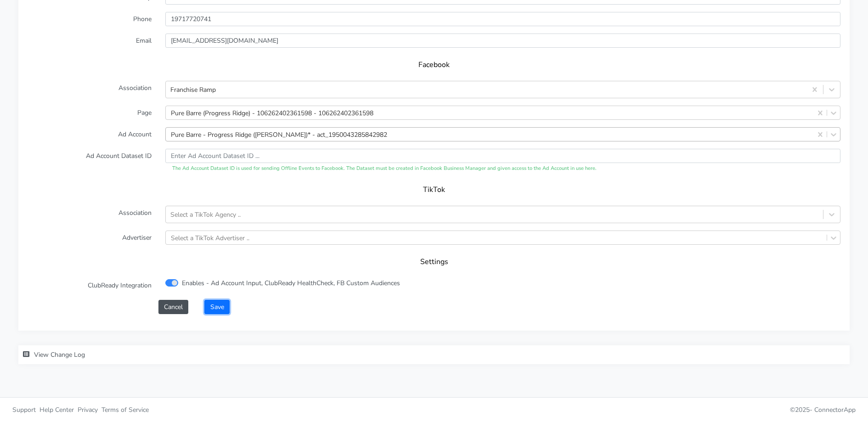 This screenshot has height=422, width=868. What do you see at coordinates (835, 409) in the screenshot?
I see `span: ConnectorApp` at bounding box center [835, 409].